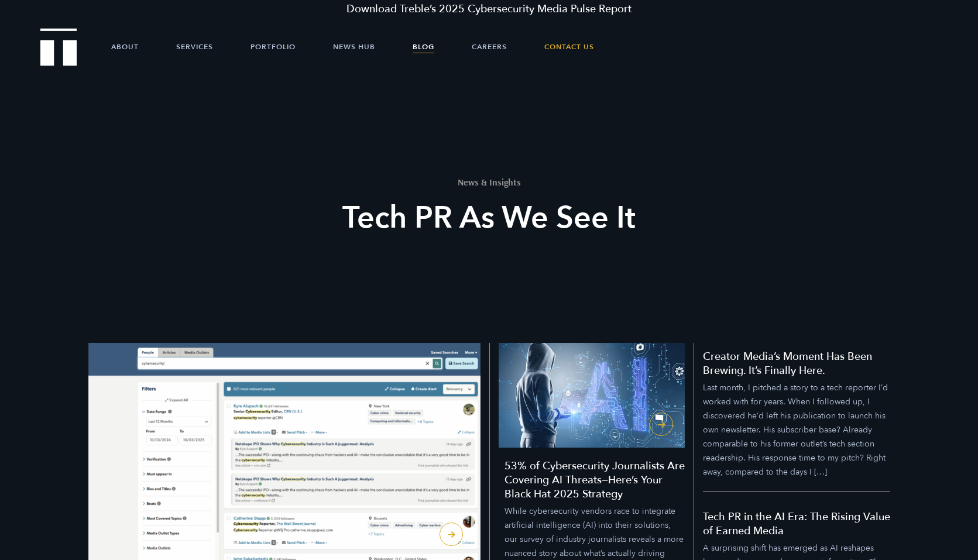 Image resolution: width=978 pixels, height=560 pixels. I want to click on a: Portfolio, so click(273, 47).